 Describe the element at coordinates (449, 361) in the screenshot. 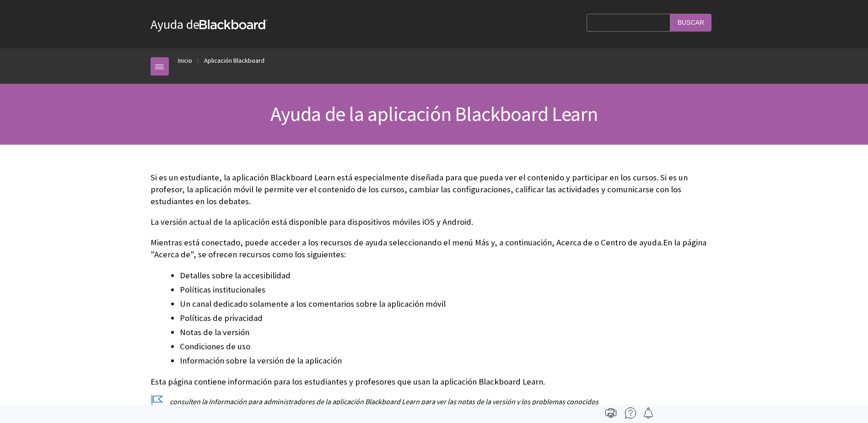

I see `li: Información sobre la versión de la aplicación` at that location.